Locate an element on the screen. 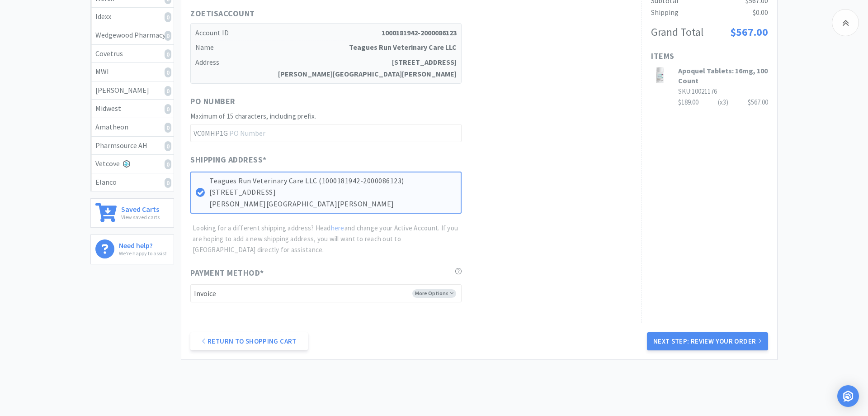 The image size is (868, 416). button: Next Step: Review Your Order is located at coordinates (708, 342).